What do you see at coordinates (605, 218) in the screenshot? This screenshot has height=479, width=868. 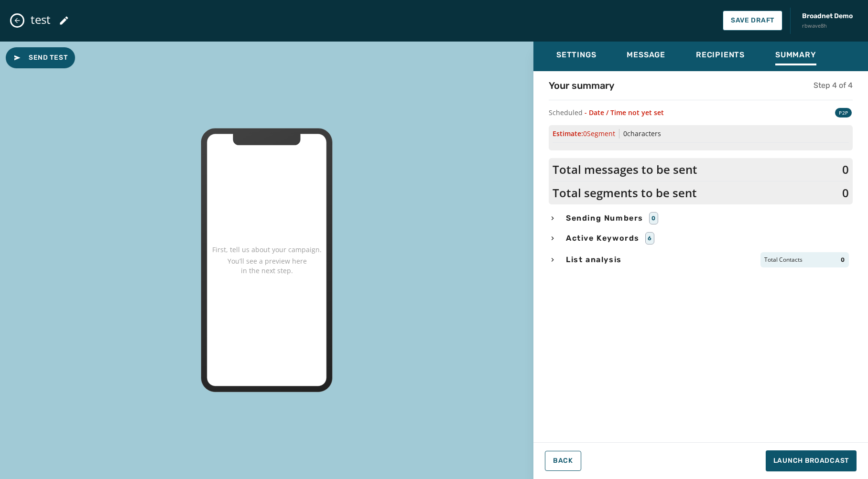 I see `span: Sending Numbers` at bounding box center [605, 218].